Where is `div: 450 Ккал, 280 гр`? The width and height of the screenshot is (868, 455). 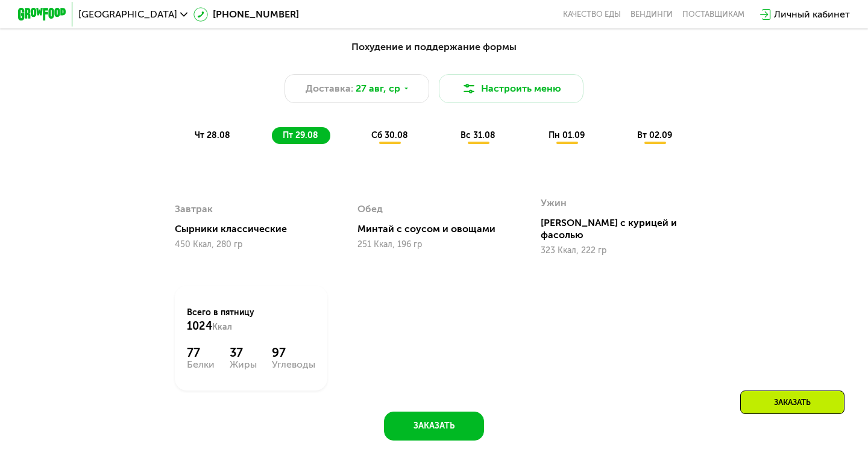
div: 450 Ккал, 280 гр is located at coordinates (251, 349).